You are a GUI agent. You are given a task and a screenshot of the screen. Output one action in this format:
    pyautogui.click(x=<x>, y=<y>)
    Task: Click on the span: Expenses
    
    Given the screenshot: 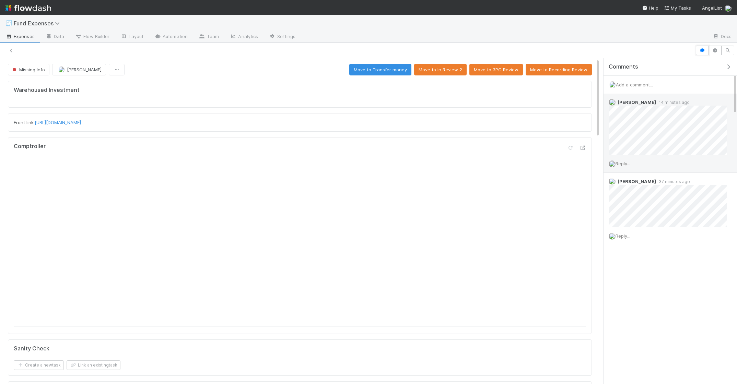 What is the action you would take?
    pyautogui.click(x=20, y=36)
    